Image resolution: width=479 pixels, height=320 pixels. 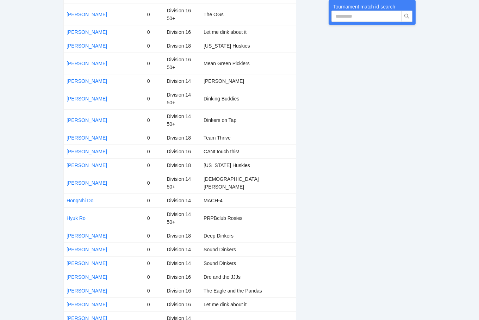 What do you see at coordinates (249, 120) in the screenshot?
I see `td: Dinkers on Tap` at bounding box center [249, 120].